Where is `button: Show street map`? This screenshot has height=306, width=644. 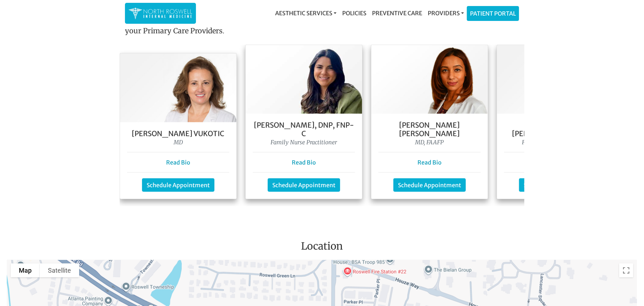
button: Show street map is located at coordinates (25, 271).